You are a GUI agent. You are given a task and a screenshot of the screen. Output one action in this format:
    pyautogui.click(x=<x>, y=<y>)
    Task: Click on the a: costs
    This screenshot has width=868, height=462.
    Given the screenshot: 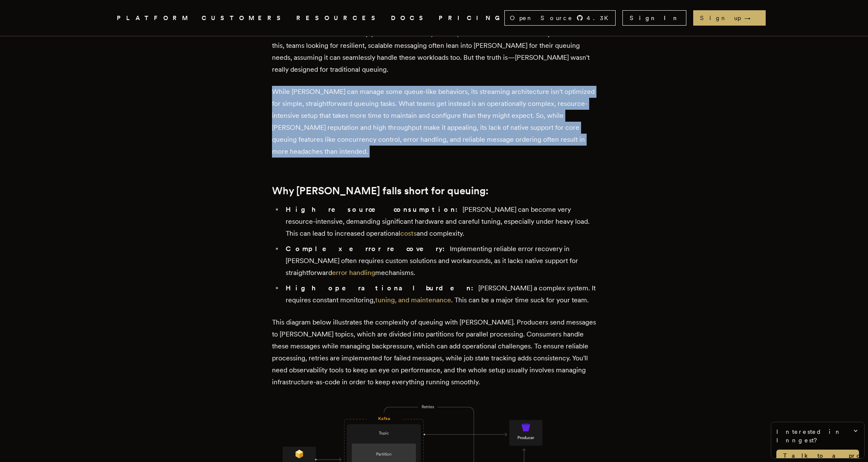 What is the action you would take?
    pyautogui.click(x=408, y=233)
    